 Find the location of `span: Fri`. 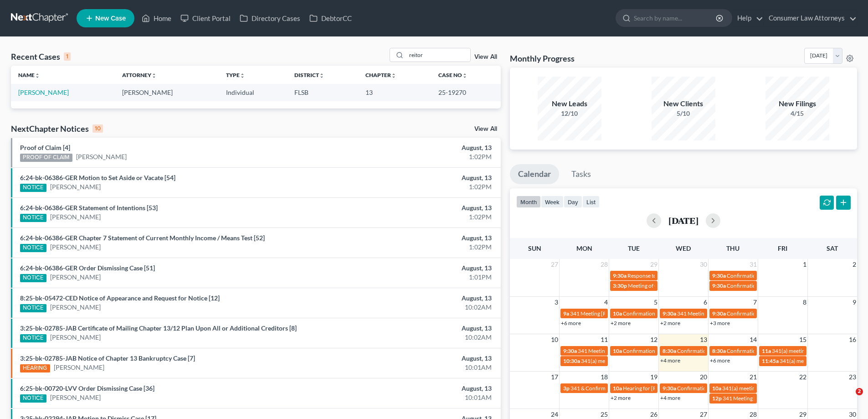

span: Fri is located at coordinates (782, 248).